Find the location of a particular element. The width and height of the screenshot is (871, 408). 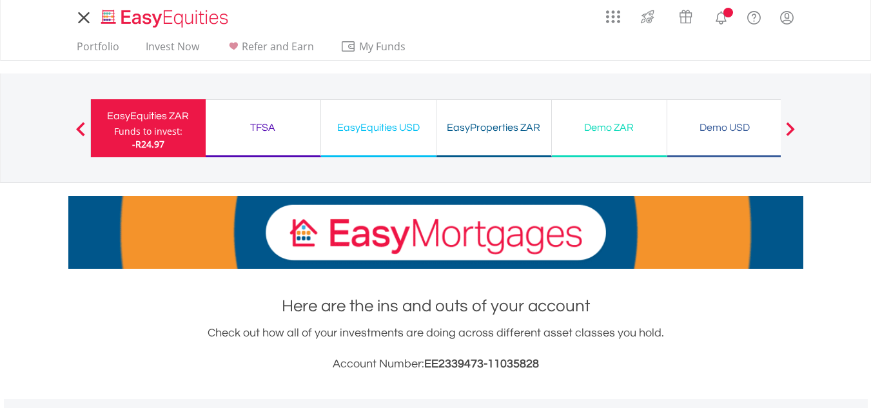

a: AppsGrid is located at coordinates (613, 14).